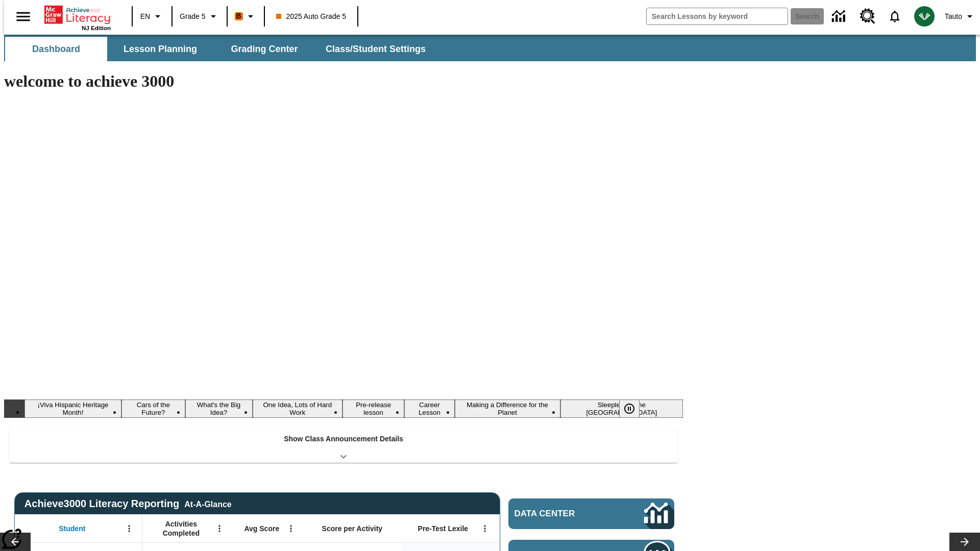 The width and height of the screenshot is (980, 551). Describe the element at coordinates (77, 15) in the screenshot. I see `a: Home` at that location.